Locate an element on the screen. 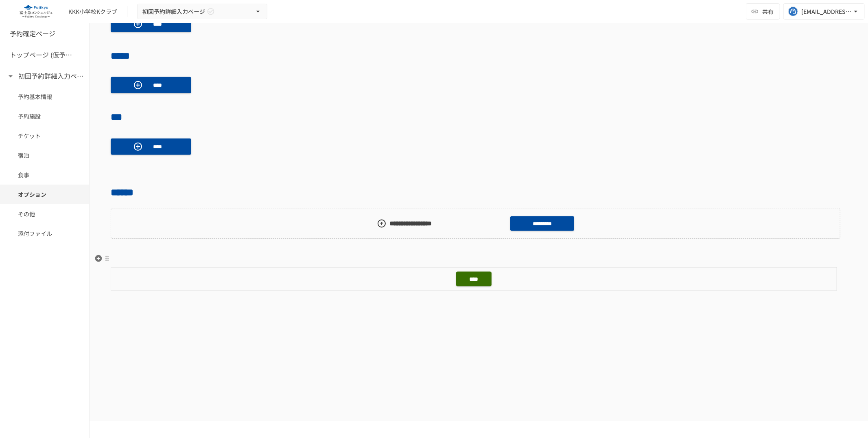 The height and width of the screenshot is (438, 868). span: 食事 is located at coordinates (44, 174).